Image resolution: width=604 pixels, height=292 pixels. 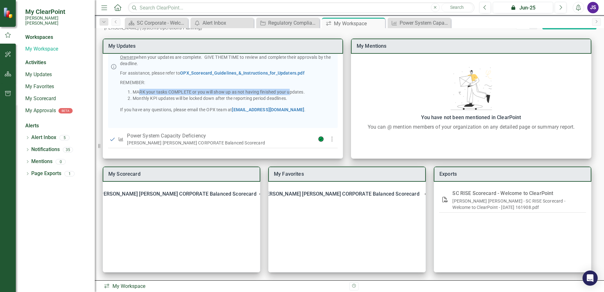 I want to click on p: REMEMBER:, so click(x=227, y=82).